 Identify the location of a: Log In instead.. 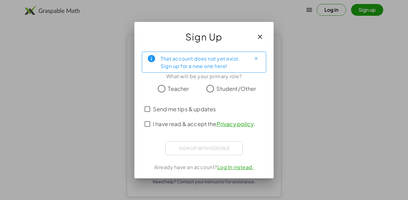
(236, 167).